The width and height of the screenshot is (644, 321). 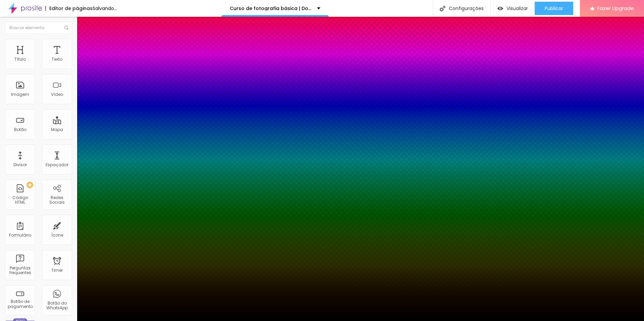 I want to click on div: Código HTML, so click(x=20, y=200).